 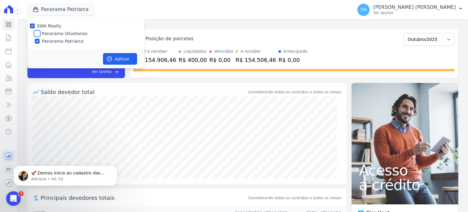 What do you see at coordinates (195, 51) in the screenshot?
I see `div: Liquidados` at bounding box center [195, 51].